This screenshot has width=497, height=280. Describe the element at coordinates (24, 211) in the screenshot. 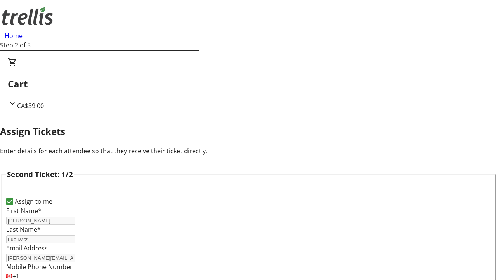

I see `label: First Name*` at that location.